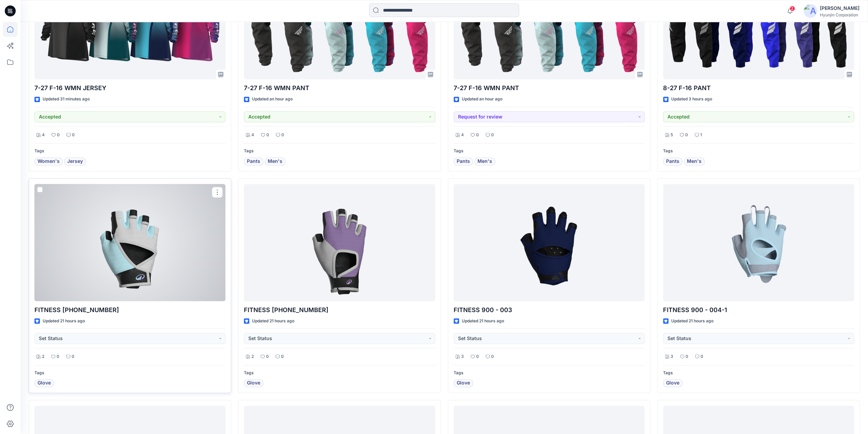 The width and height of the screenshot is (868, 434). Describe the element at coordinates (758, 89) in the screenshot. I see `p: 8-27 F-16 PANT` at that location.